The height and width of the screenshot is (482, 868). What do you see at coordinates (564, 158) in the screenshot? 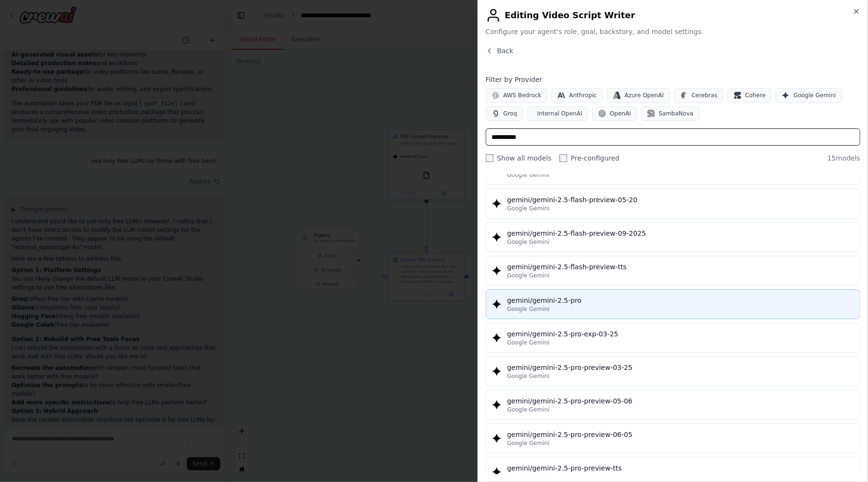
I see `input: Pre-configured` at bounding box center [564, 158].